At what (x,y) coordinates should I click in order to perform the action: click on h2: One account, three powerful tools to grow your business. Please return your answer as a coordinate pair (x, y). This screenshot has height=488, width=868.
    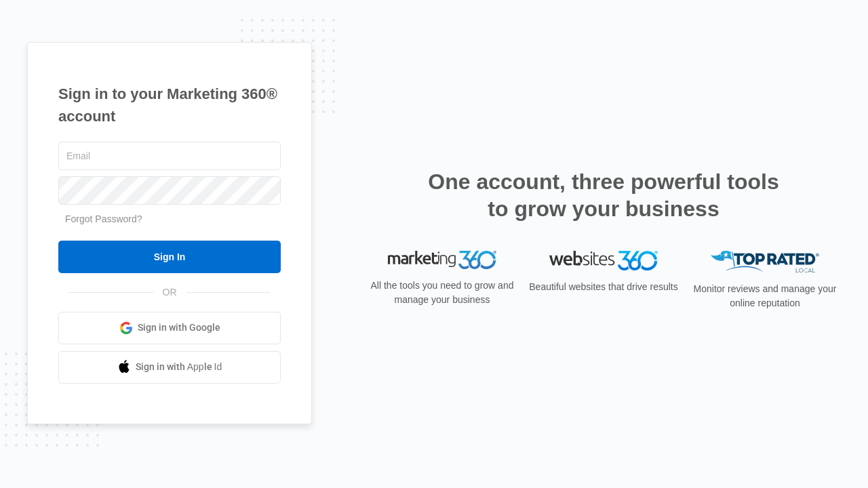
    Looking at the image, I should click on (604, 196).